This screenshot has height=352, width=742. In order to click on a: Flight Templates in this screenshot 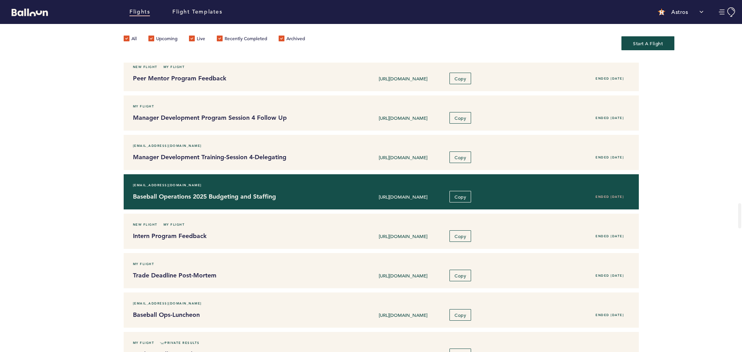, I will do `click(198, 12)`.